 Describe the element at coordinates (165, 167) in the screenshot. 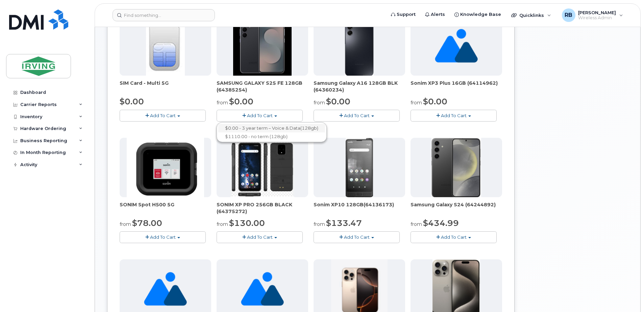

I see `img: SONIM.png` at that location.